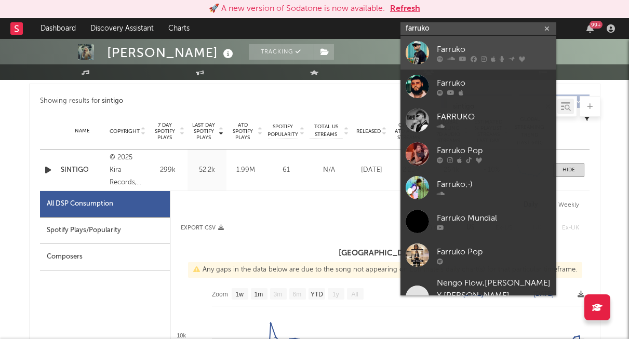 This screenshot has height=339, width=629. What do you see at coordinates (596, 24) in the screenshot?
I see `div: 99 +` at bounding box center [596, 24].